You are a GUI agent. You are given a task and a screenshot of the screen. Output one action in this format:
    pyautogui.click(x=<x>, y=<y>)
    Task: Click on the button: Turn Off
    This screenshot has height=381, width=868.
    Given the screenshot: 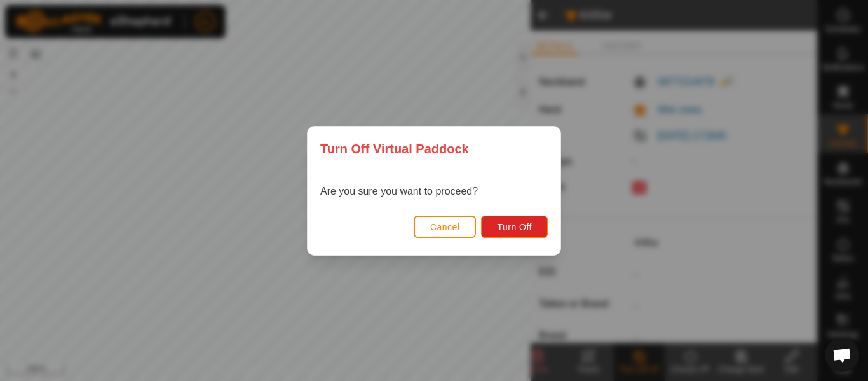 What is the action you would take?
    pyautogui.click(x=514, y=226)
    